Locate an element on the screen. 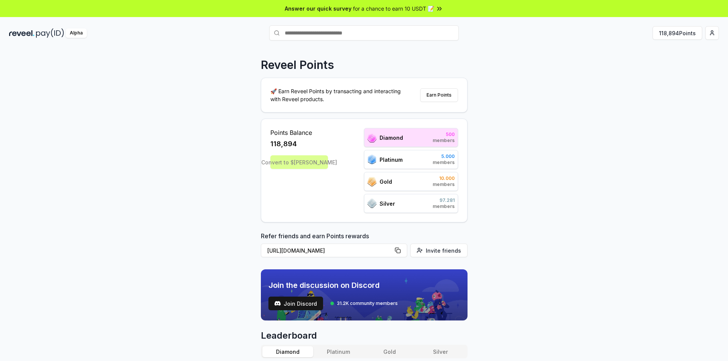 This screenshot has height=361, width=728. button: Invite friends is located at coordinates (438, 250).